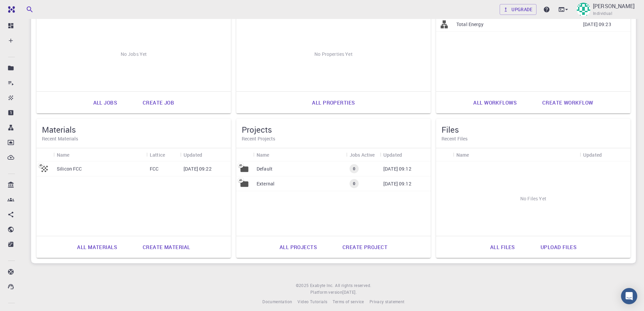  What do you see at coordinates (322, 285) in the screenshot?
I see `span: Exabyte Inc.` at bounding box center [322, 285].